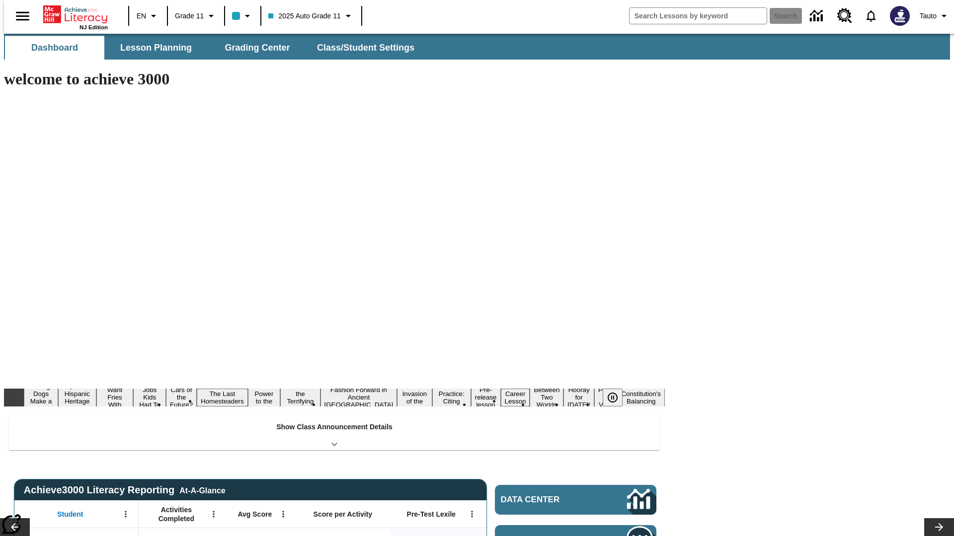  Describe the element at coordinates (343, 515) in the screenshot. I see `span: Score per Activity` at that location.